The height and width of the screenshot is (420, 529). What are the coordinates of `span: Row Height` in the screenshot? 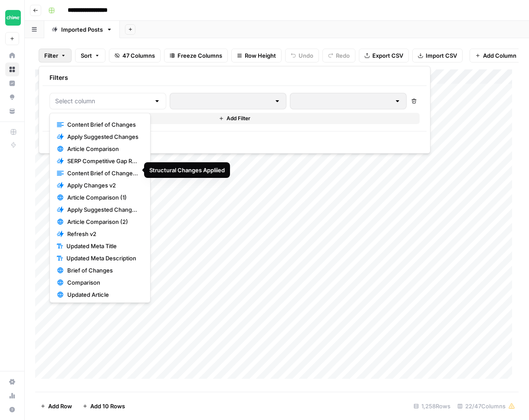 It's located at (261, 55).